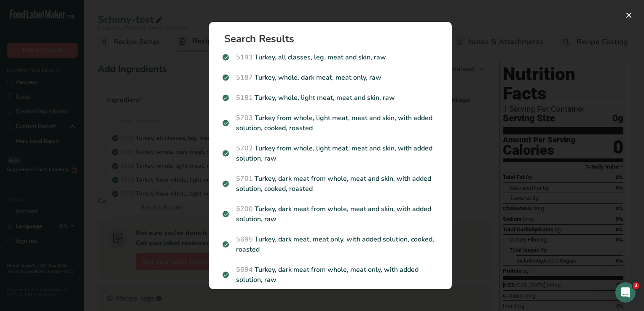 Image resolution: width=644 pixels, height=311 pixels. I want to click on p: Turkey, dark meat from whole, meat only, with added solution, raw, so click(331, 275).